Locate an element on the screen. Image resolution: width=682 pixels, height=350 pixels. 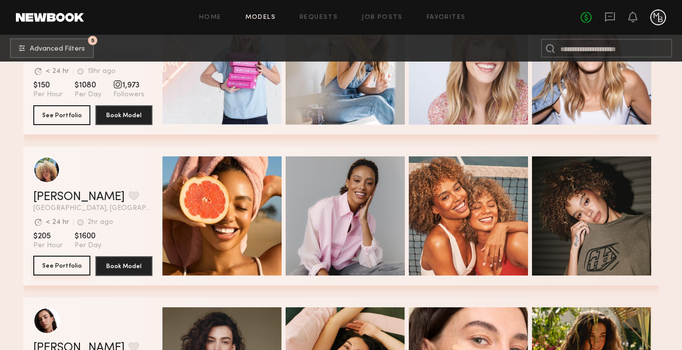
a: Job Posts is located at coordinates (382, 17).